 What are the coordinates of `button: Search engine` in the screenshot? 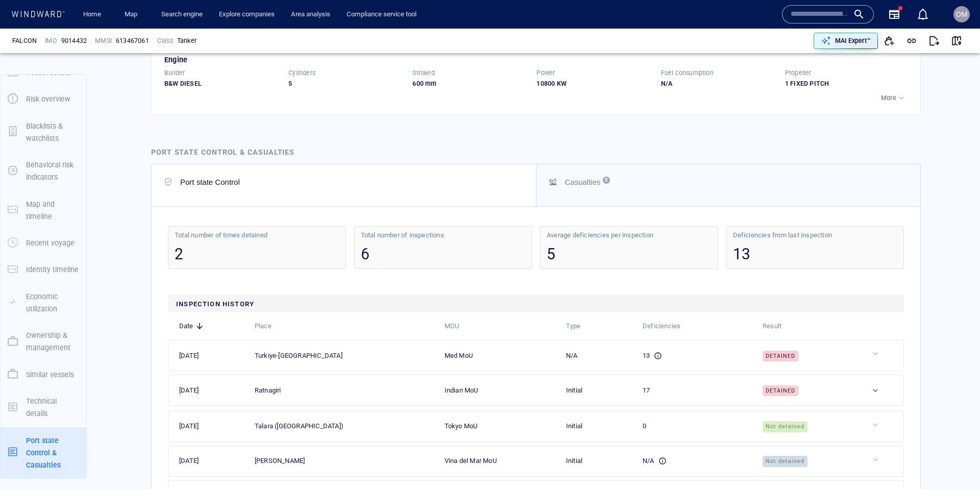 It's located at (182, 14).